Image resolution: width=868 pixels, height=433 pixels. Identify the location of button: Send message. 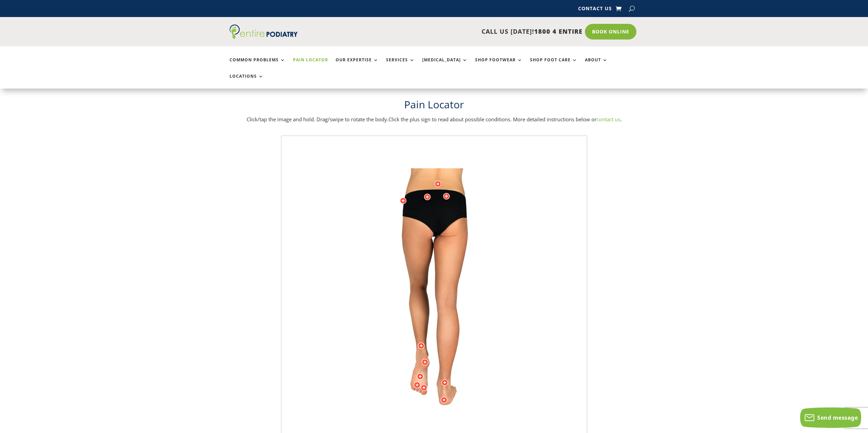
(831, 418).